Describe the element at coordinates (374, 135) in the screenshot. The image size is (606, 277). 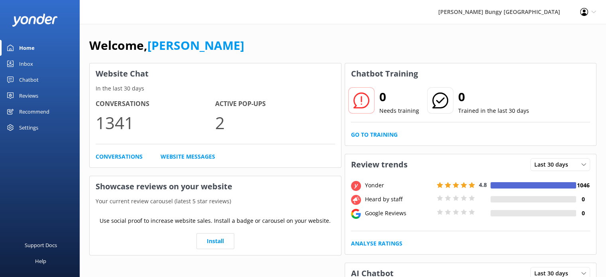
I see `a: Go to Training` at that location.